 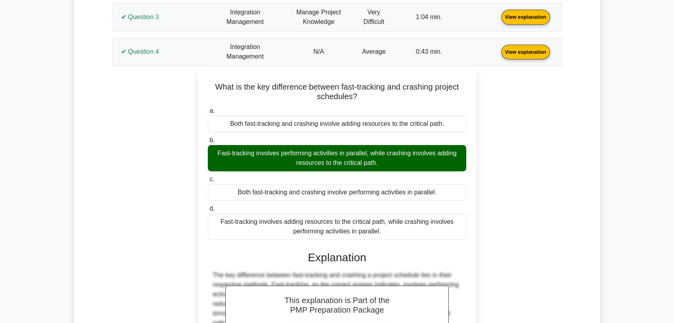 I want to click on h5: What is the key difference between fast-tracking and crashing project schedules?, so click(x=337, y=92).